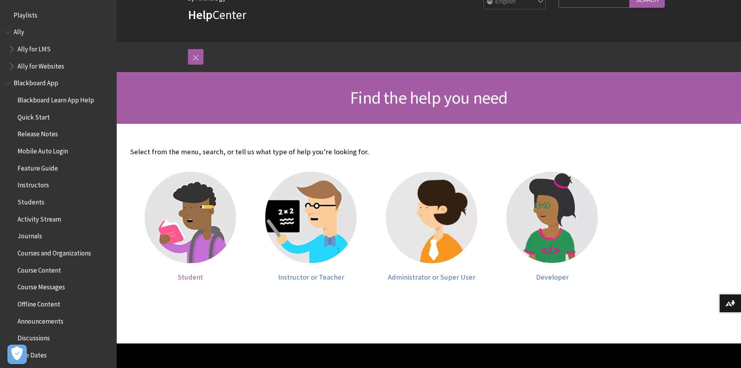 The image size is (741, 368). What do you see at coordinates (217, 15) in the screenshot?
I see `a: HelpCenter` at bounding box center [217, 15].